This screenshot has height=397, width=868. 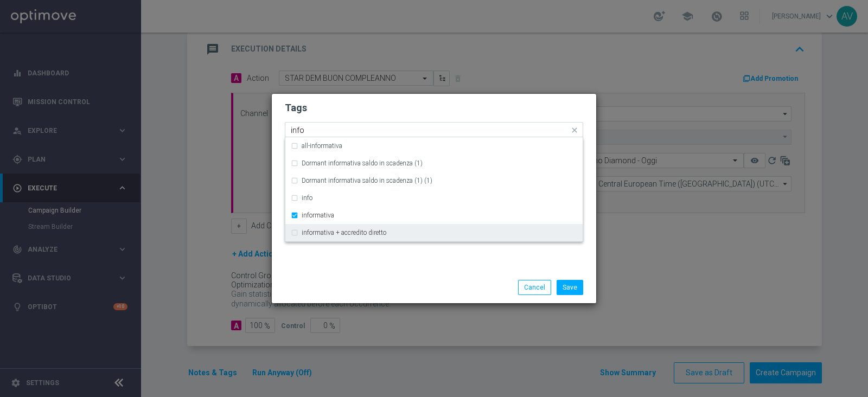 What do you see at coordinates (434, 163) in the screenshot?
I see `div: Dormant informativa saldo in scadenza (1)` at bounding box center [434, 163].